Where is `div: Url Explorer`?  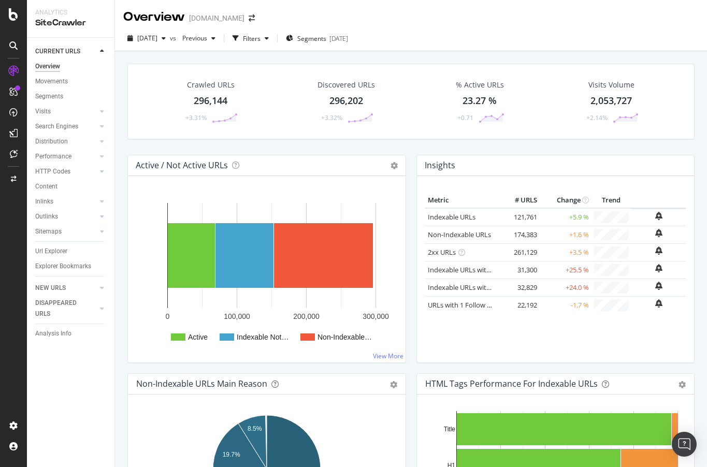 div: Url Explorer is located at coordinates (51, 251).